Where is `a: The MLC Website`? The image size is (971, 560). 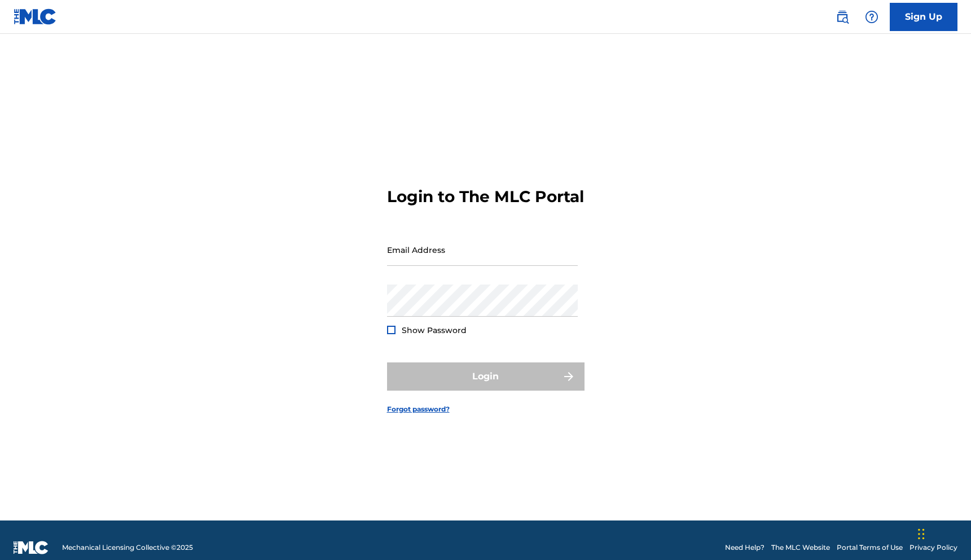 a: The MLC Website is located at coordinates (801, 547).